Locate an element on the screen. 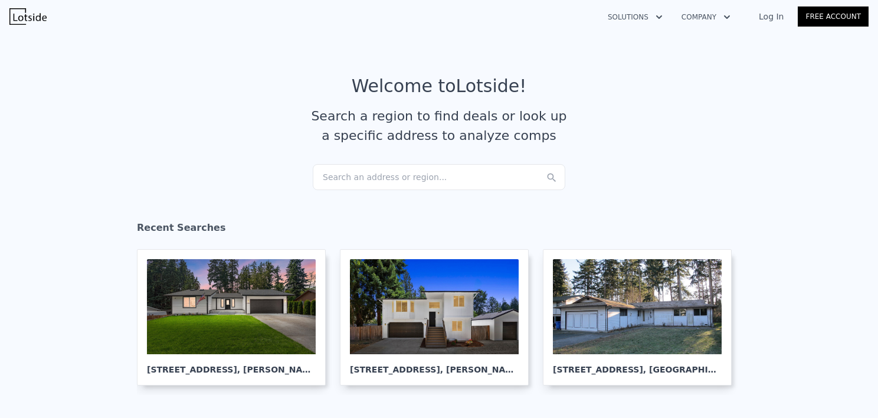 The width and height of the screenshot is (878, 418). div: Welcome to Lotside ! is located at coordinates (439, 86).